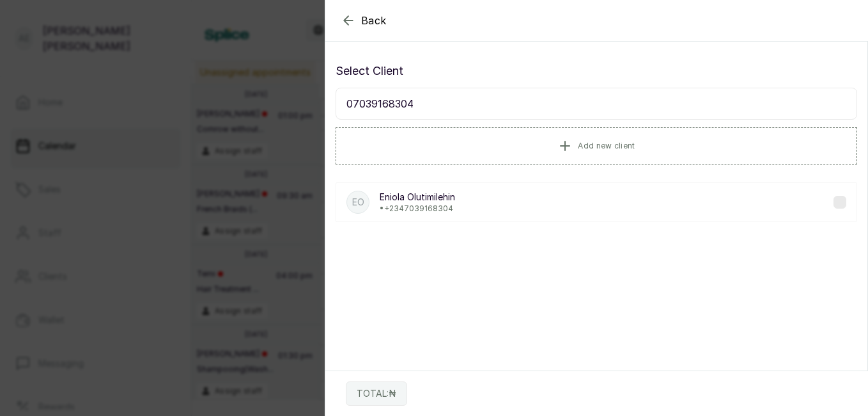 The width and height of the screenshot is (868, 416). Describe the element at coordinates (374, 20) in the screenshot. I see `span: Back` at that location.